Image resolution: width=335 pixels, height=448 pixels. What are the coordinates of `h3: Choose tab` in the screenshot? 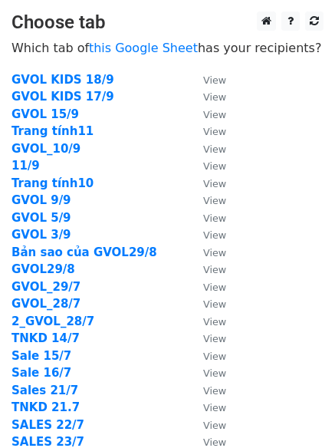 It's located at (167, 22).